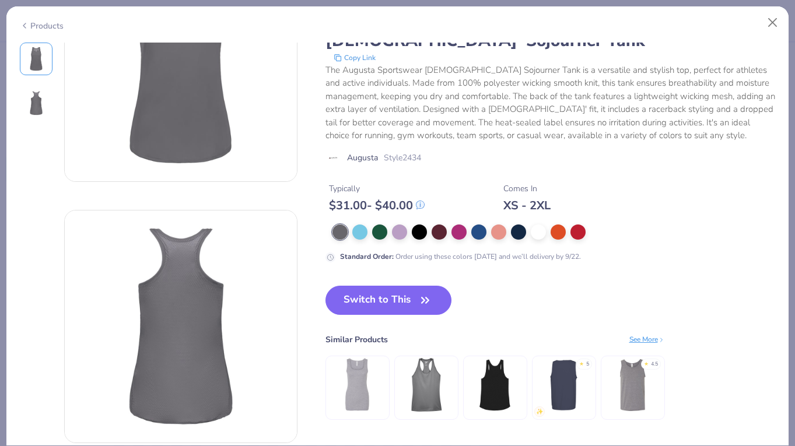 This screenshot has width=795, height=446. I want to click on div: $ 31.00 - $ 40.00, so click(377, 205).